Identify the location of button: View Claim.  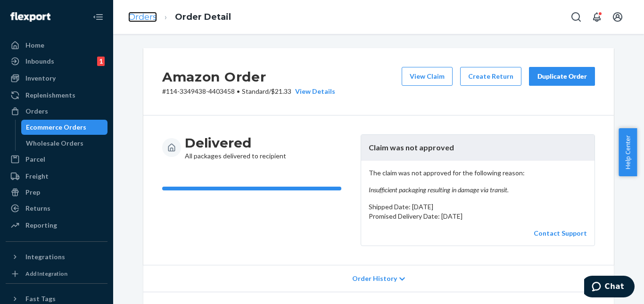
(427, 76).